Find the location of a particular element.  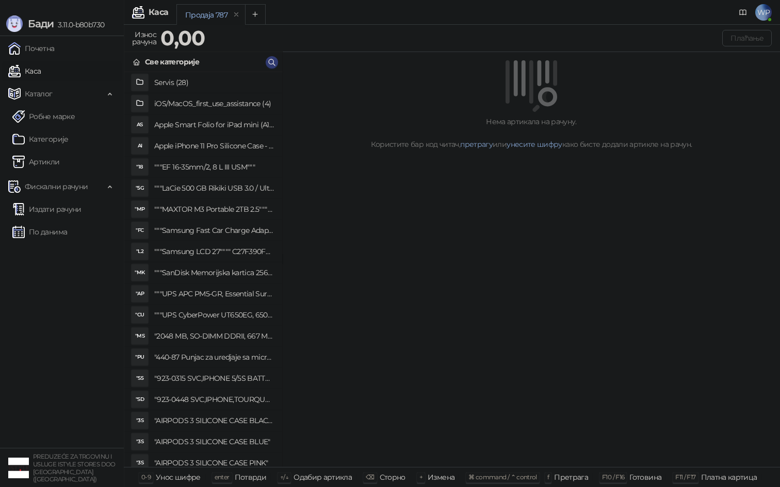

span: F11 / F17 is located at coordinates (685, 477).